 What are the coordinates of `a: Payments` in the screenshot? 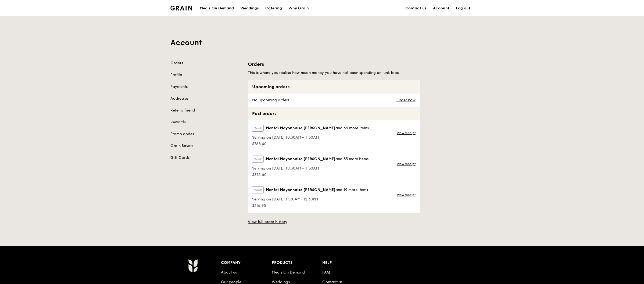 It's located at (206, 87).